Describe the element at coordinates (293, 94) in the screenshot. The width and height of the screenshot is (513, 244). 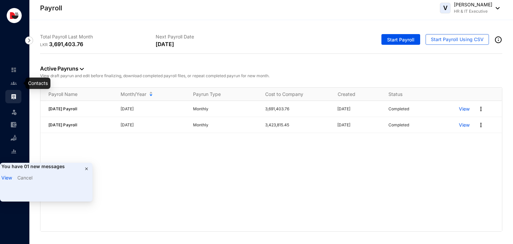
I see `th: Cost to Company` at that location.